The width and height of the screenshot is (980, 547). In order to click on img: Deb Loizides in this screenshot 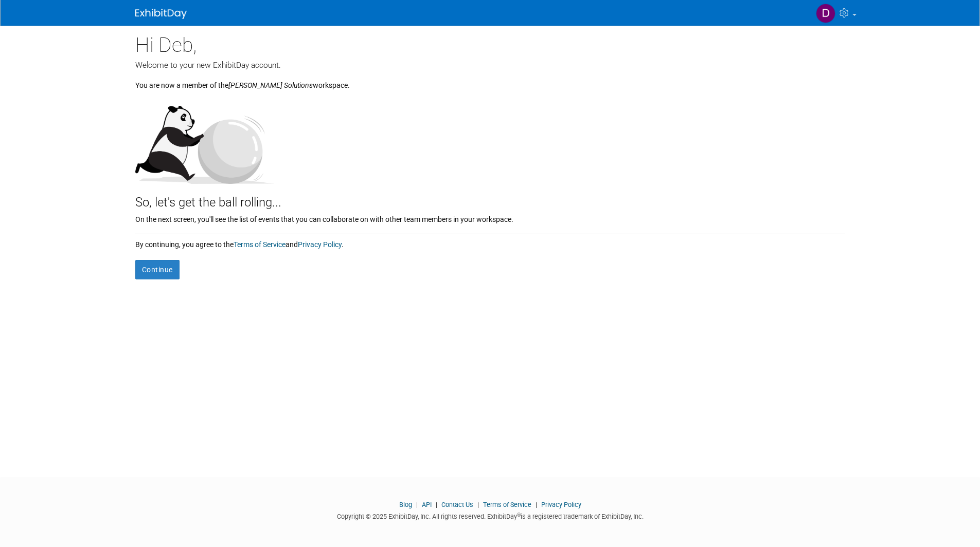, I will do `click(826, 13)`.